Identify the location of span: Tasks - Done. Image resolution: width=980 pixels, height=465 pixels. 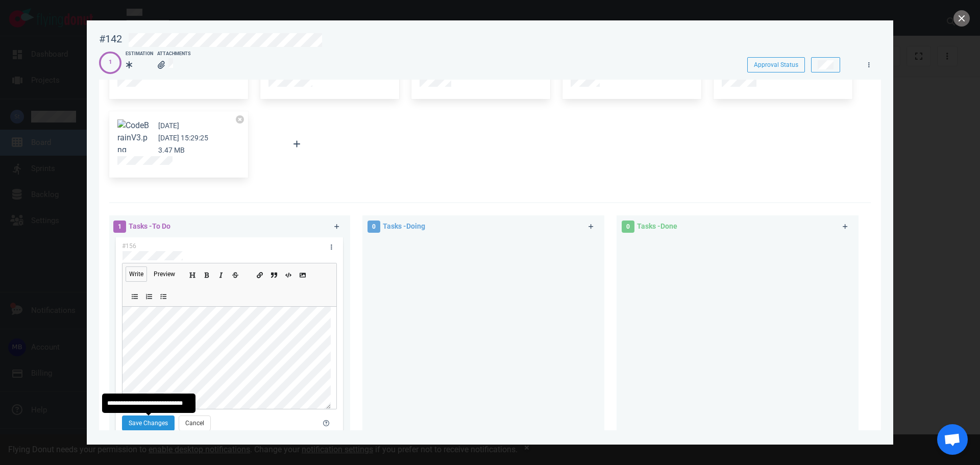
(657, 226).